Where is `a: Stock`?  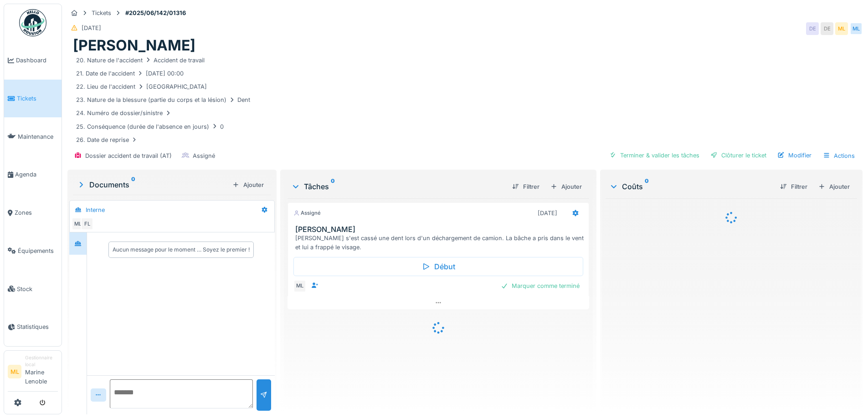 a: Stock is located at coordinates (33, 289).